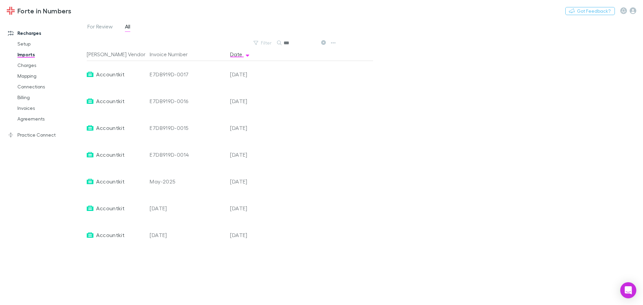 The width and height of the screenshot is (643, 305). Describe the element at coordinates (11, 11) in the screenshot. I see `img: Forte in Numbers's Logo` at that location.